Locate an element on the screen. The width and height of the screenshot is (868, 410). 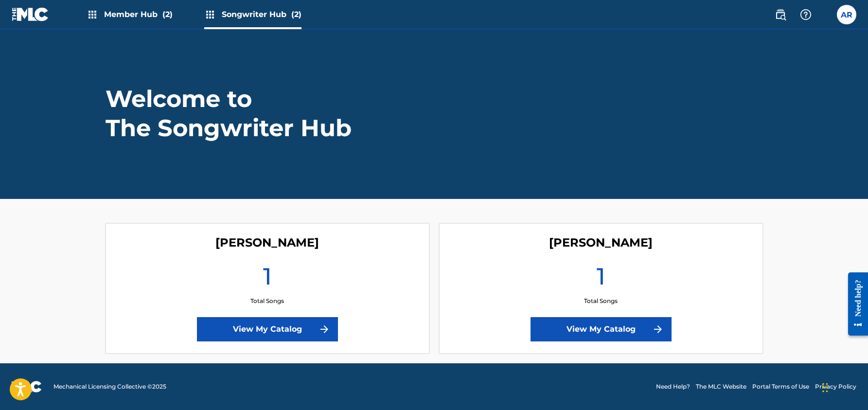
h1: Welcome to The Songwriter Hub is located at coordinates (230, 113).